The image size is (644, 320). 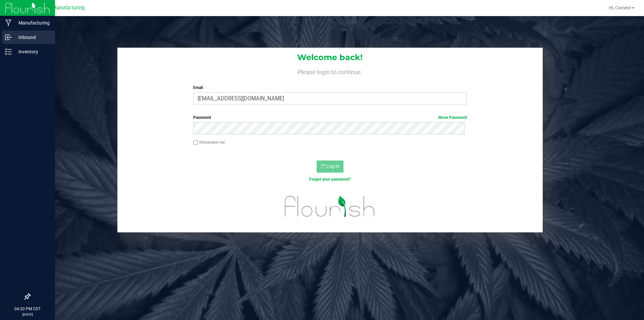 What do you see at coordinates (32, 37) in the screenshot?
I see `p: Inbound` at bounding box center [32, 37].